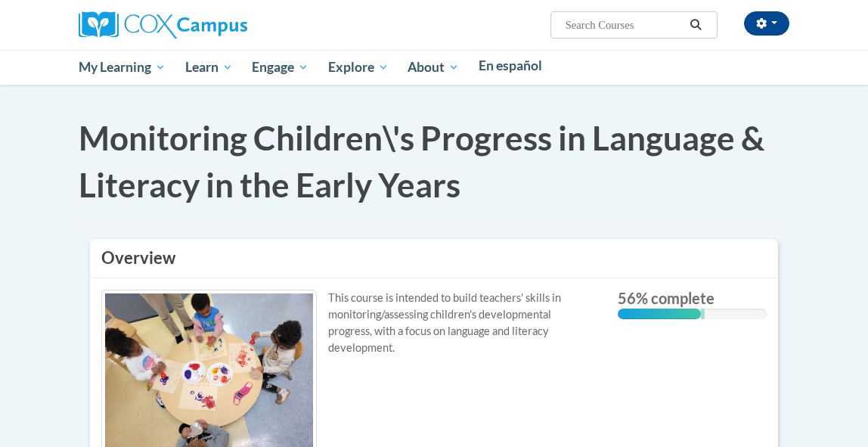  What do you see at coordinates (163, 25) in the screenshot?
I see `img: Cox Campus` at bounding box center [163, 25].